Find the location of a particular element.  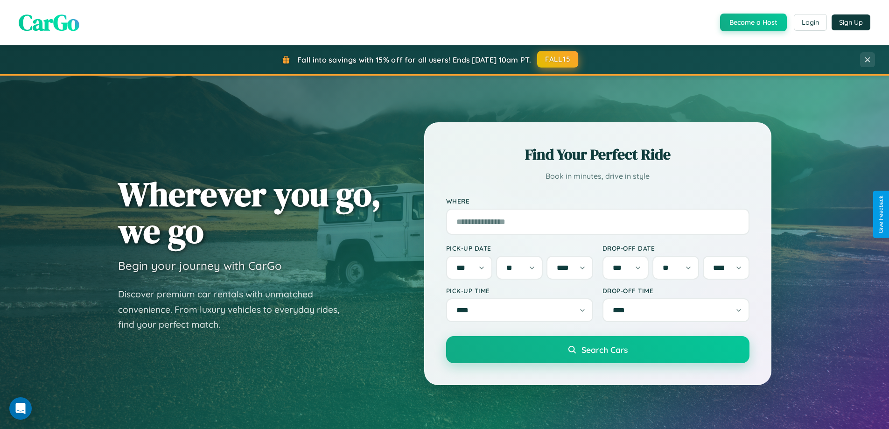

div: Open Intercom Messenger is located at coordinates (21, 408).